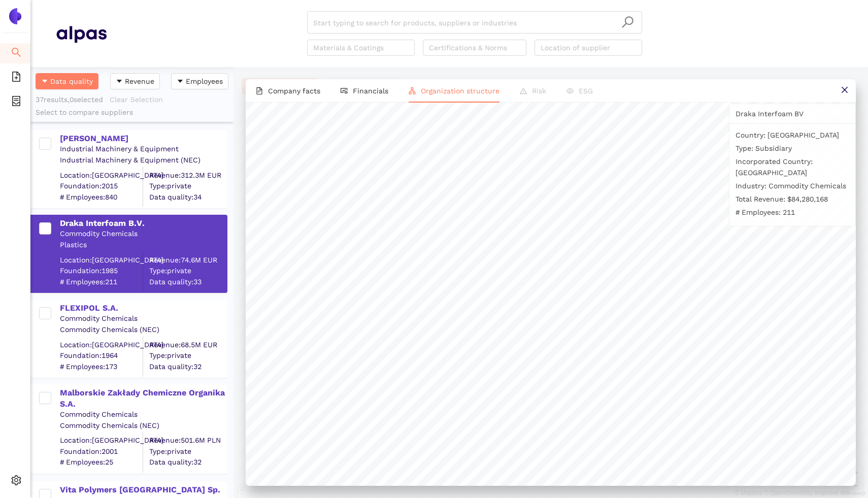 This screenshot has width=868, height=498. Describe the element at coordinates (69, 99) in the screenshot. I see `span: 37 results, 0 selected` at that location.